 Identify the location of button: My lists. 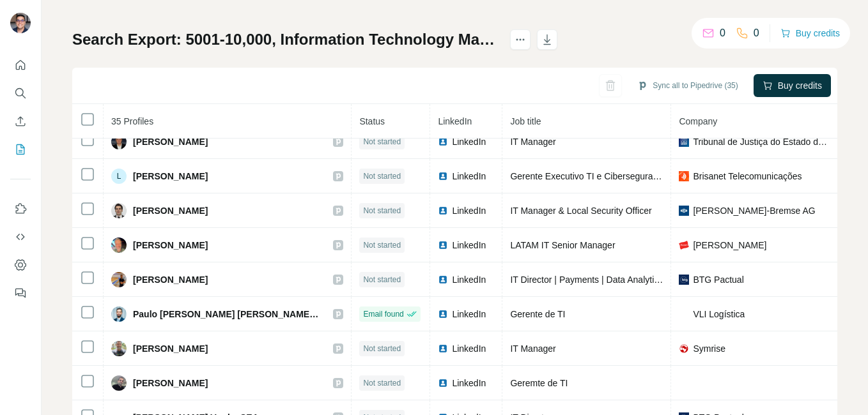
(21, 149).